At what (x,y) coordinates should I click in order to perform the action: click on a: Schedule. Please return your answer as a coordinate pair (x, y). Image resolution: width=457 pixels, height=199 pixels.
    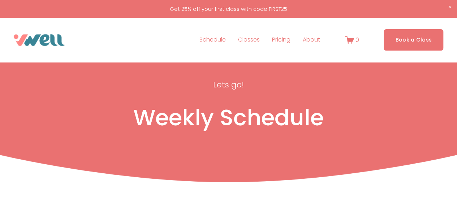
    Looking at the image, I should click on (213, 40).